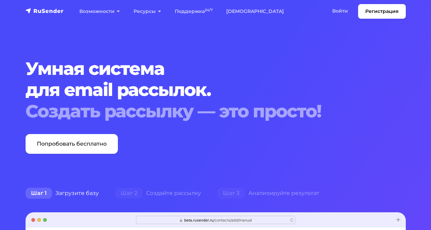 The image size is (431, 230). Describe the element at coordinates (158, 194) in the screenshot. I see `div: Создайте рассылку` at that location.